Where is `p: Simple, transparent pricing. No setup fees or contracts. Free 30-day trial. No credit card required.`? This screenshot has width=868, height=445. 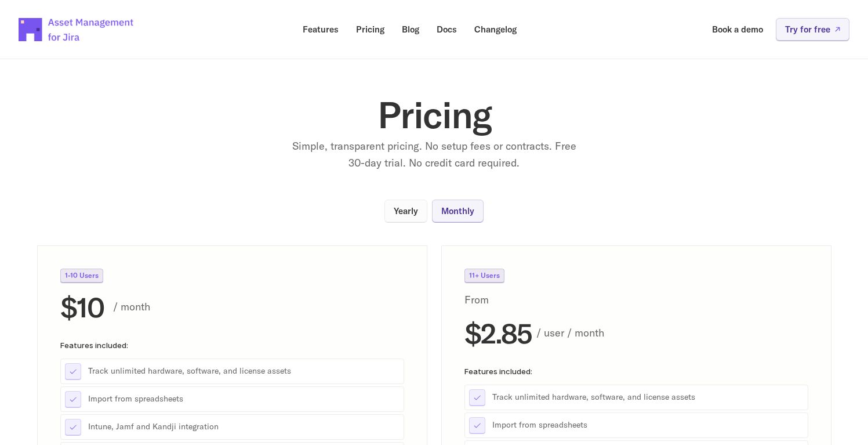 p: Simple, transparent pricing. No setup fees or contracts. Free 30-day trial. No credit card required. is located at coordinates (434, 155).